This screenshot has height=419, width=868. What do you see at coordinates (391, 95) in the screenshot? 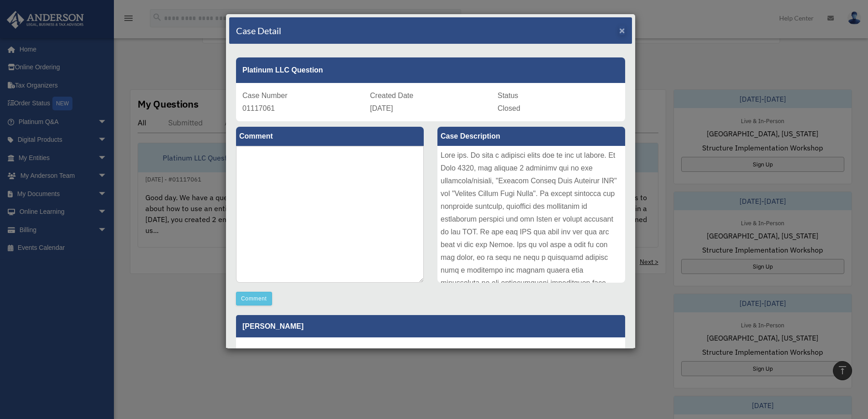
I see `span: Created Date` at bounding box center [391, 95].